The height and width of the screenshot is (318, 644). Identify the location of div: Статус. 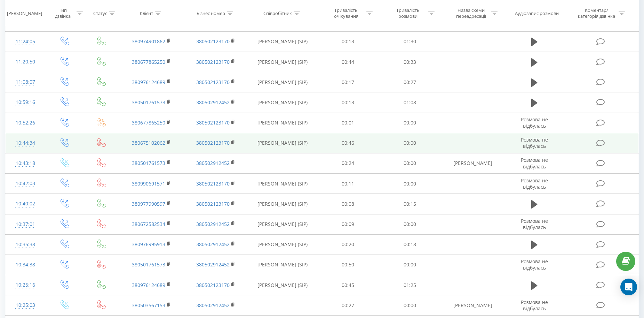
(100, 13).